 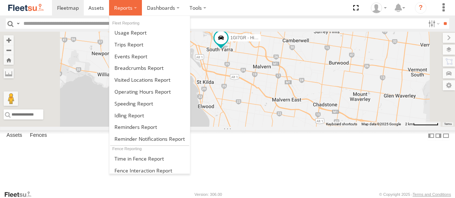 What do you see at coordinates (149, 80) in the screenshot?
I see `a: Visited Locations Report` at bounding box center [149, 80].